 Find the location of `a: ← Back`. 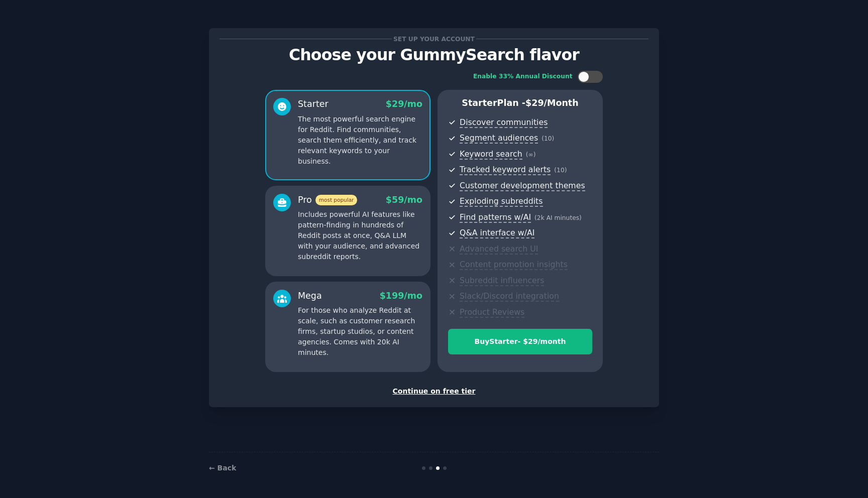

a: ← Back is located at coordinates (223, 468).